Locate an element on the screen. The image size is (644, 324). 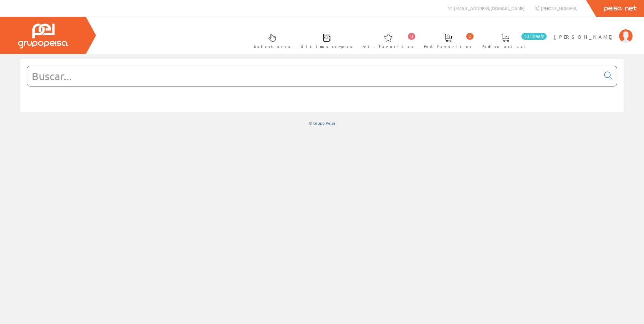
div: © Grupo Peisa is located at coordinates (322, 123).